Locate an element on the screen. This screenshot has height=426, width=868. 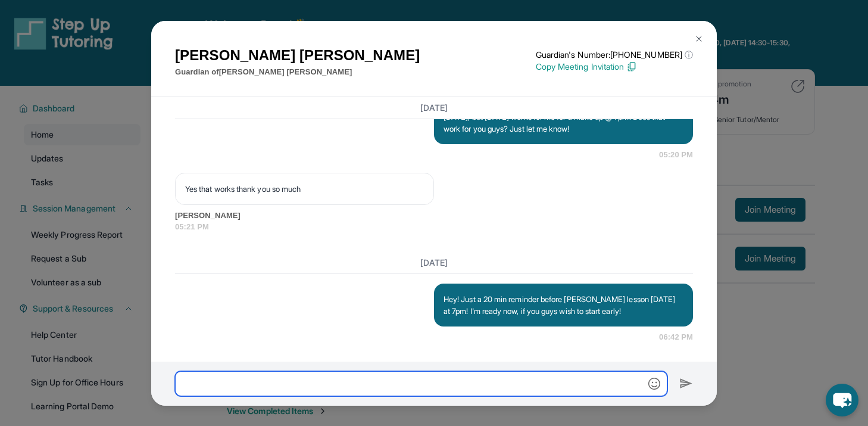
span: 05:21 PM is located at coordinates (434, 227).